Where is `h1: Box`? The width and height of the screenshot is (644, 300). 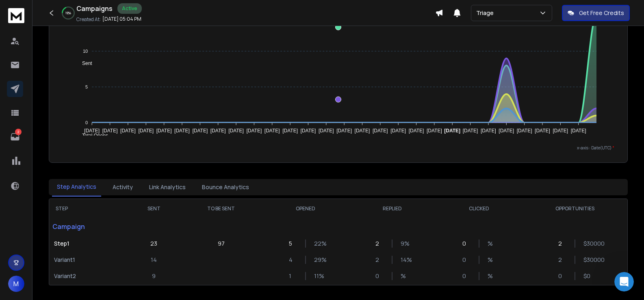 h1: Box is located at coordinates (45, 11).